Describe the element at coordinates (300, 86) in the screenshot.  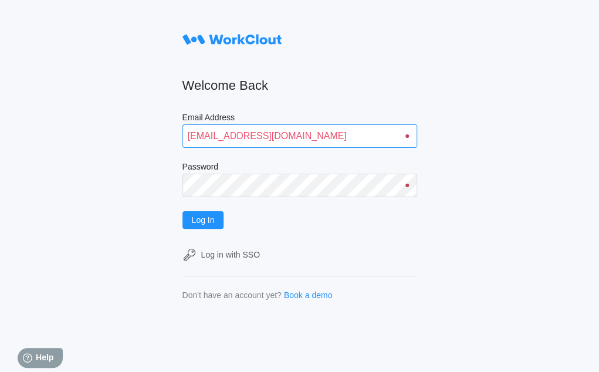
I see `h2: Welcome Back` at that location.